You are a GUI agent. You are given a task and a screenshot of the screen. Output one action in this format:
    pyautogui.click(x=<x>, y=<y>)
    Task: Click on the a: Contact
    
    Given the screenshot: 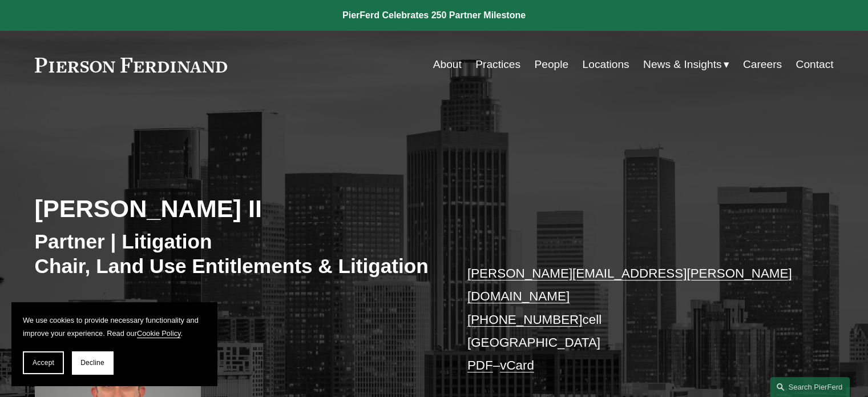 What is the action you would take?
    pyautogui.click(x=814, y=64)
    